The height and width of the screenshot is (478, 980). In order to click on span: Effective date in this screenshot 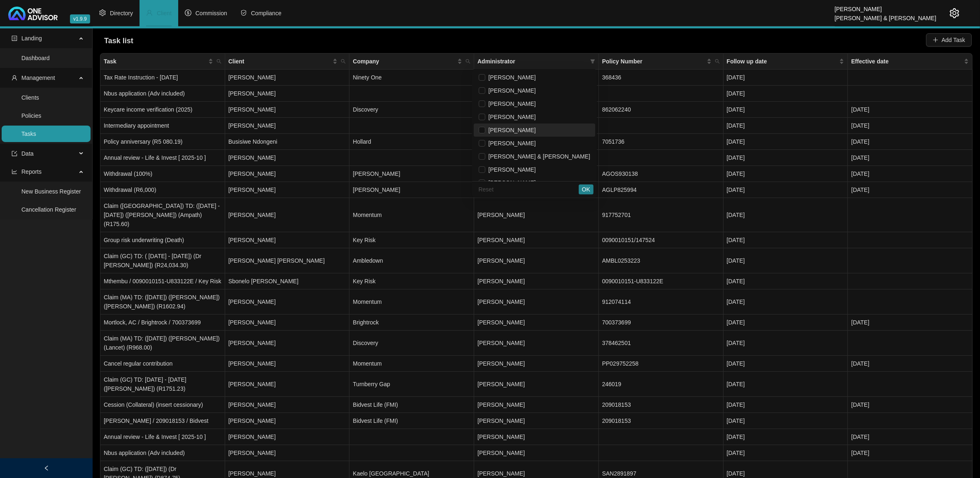, I will do `click(907, 62)`.